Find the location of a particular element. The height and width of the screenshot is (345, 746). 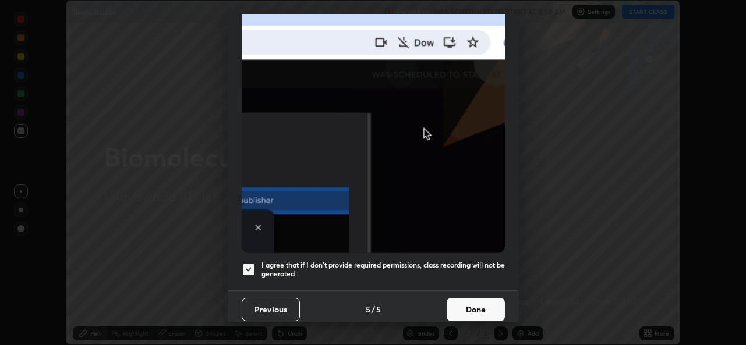

button: Done is located at coordinates (476, 310).